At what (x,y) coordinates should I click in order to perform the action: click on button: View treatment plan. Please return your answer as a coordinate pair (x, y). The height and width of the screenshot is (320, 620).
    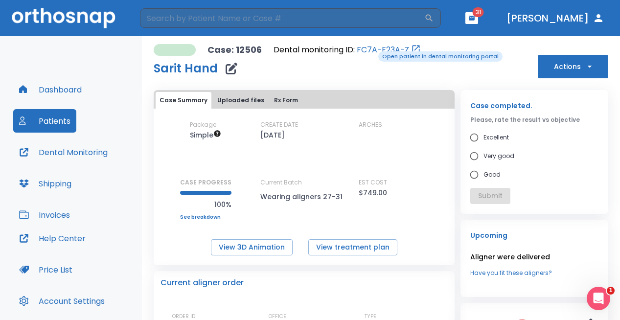
    Looking at the image, I should click on (353, 247).